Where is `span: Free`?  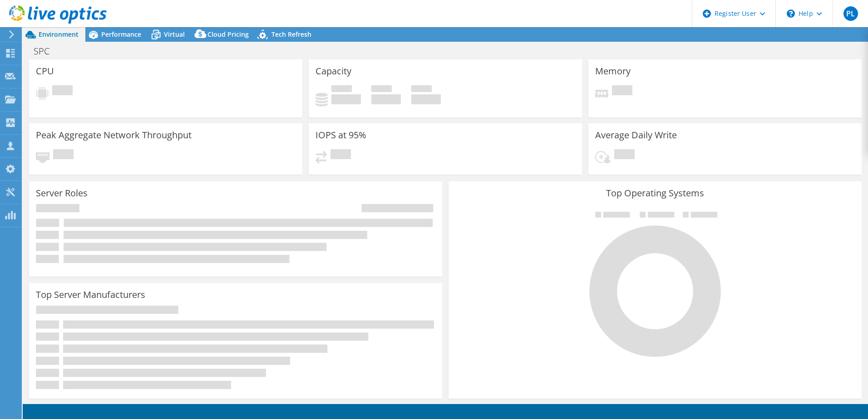 span: Free is located at coordinates (381, 90).